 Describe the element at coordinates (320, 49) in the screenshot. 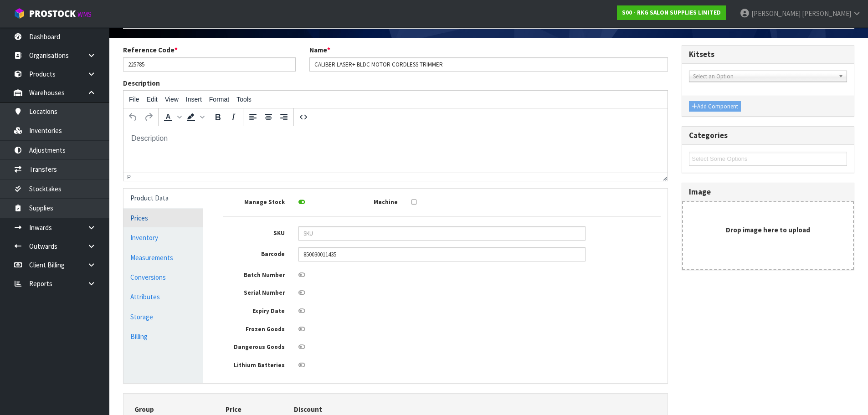

I see `label: Name` at that location.